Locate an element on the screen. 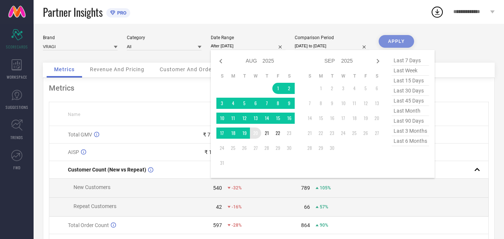  td: Mon Sep 08 2025 is located at coordinates (321, 103).